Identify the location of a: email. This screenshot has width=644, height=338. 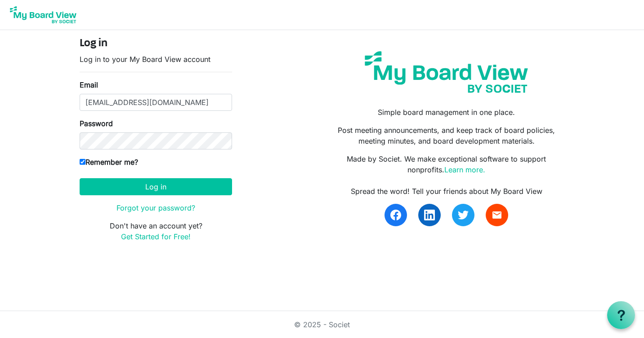
(497, 215).